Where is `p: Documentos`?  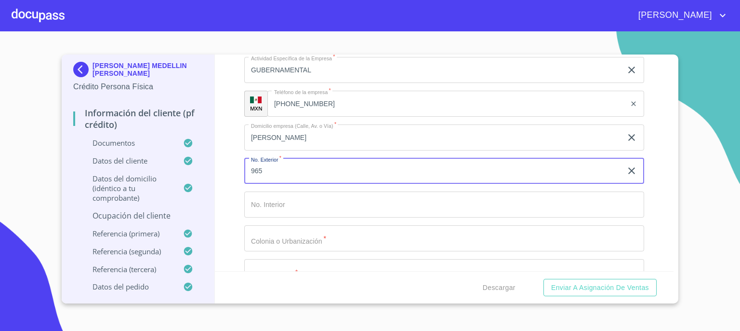
p: Documentos is located at coordinates (128, 143).